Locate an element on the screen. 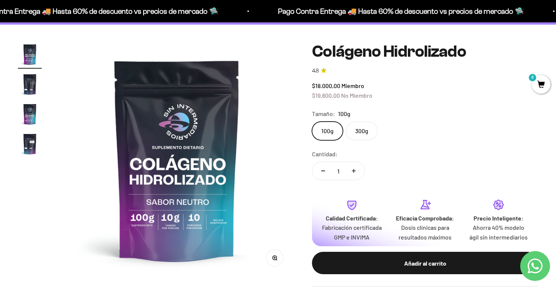  button: Ir al artículo 2 is located at coordinates (30, 85).